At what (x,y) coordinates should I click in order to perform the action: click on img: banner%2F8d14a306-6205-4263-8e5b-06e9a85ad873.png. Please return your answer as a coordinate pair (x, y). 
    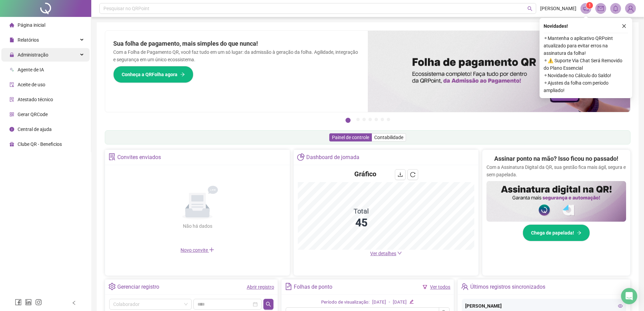
    Looking at the image, I should click on (499, 71).